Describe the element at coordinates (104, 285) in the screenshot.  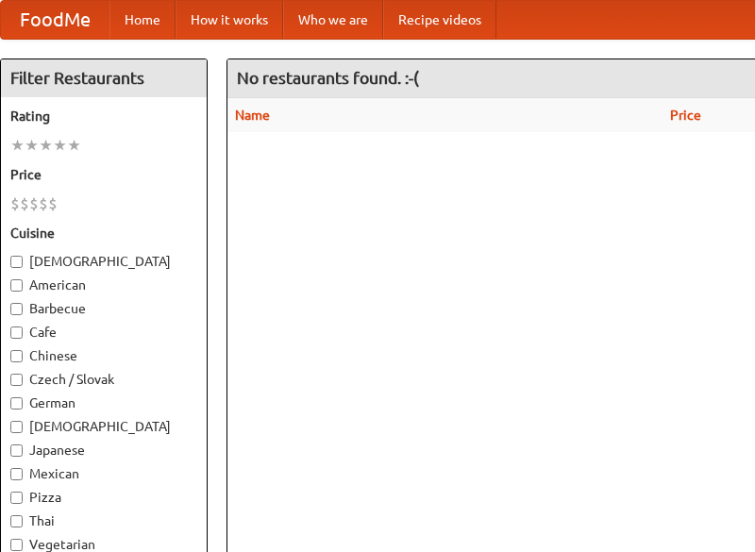
I see `label: American` at that location.